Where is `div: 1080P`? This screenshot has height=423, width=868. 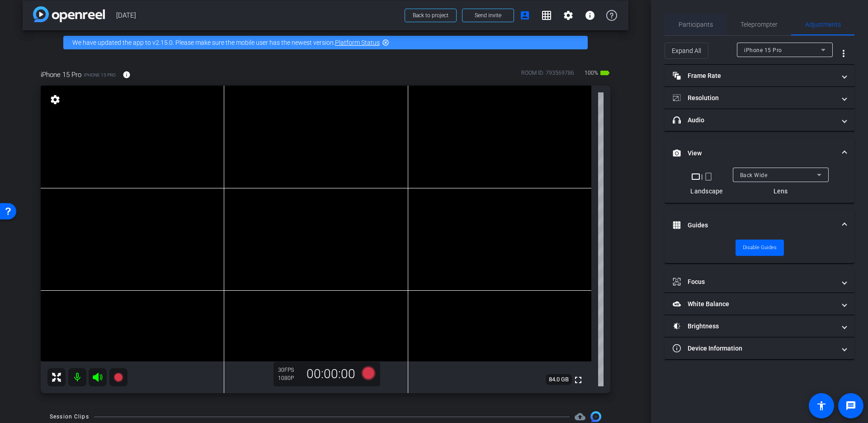 div: 1080P is located at coordinates (290, 378).